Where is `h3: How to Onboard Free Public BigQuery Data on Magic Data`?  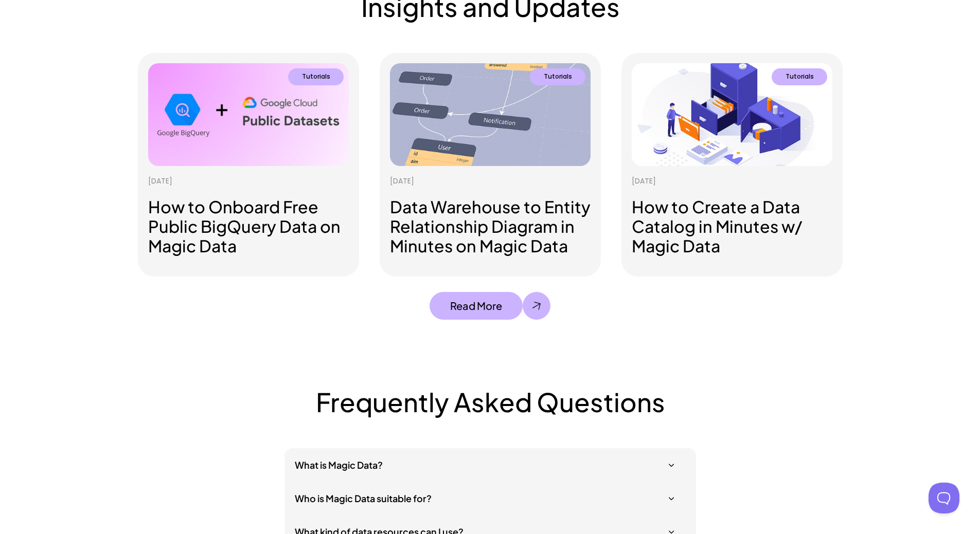
h3: How to Onboard Free Public BigQuery Data on Magic Data is located at coordinates (249, 226).